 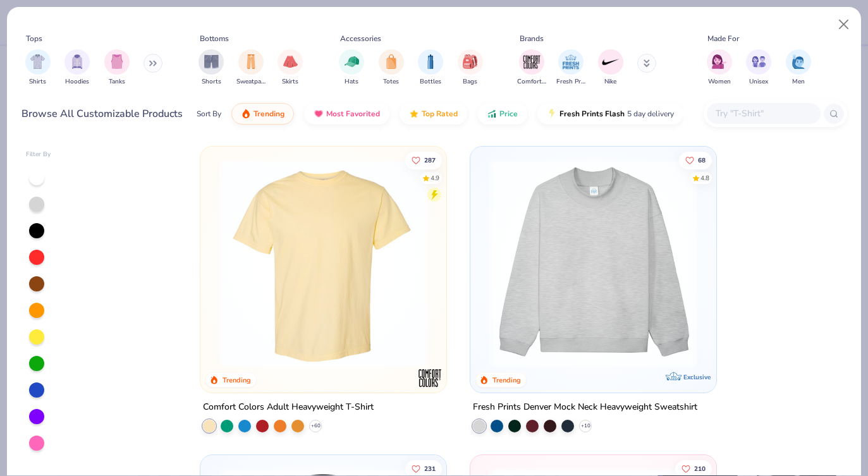 What do you see at coordinates (532, 62) in the screenshot?
I see `img: Comfort Colors Image` at bounding box center [532, 62].